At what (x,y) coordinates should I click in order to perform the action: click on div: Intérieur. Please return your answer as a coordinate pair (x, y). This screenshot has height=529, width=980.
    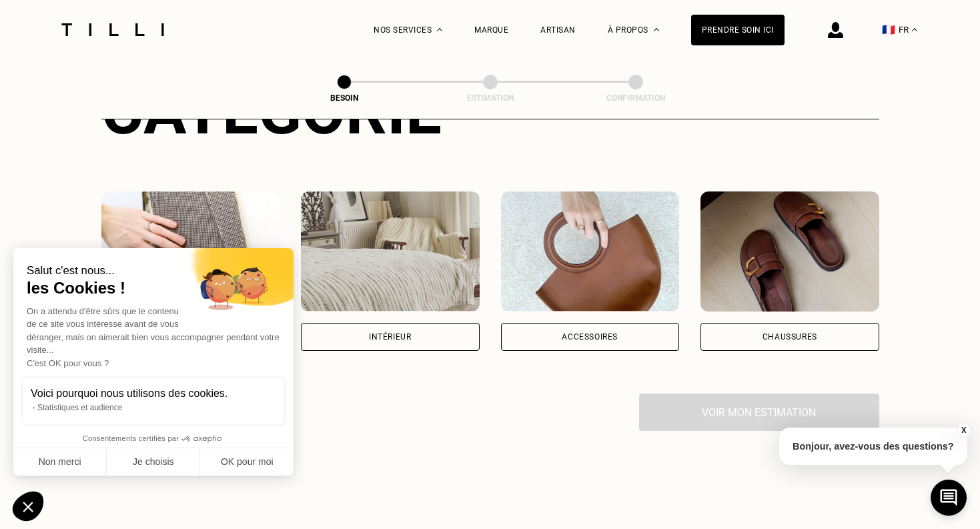
    Looking at the image, I should click on (389, 336).